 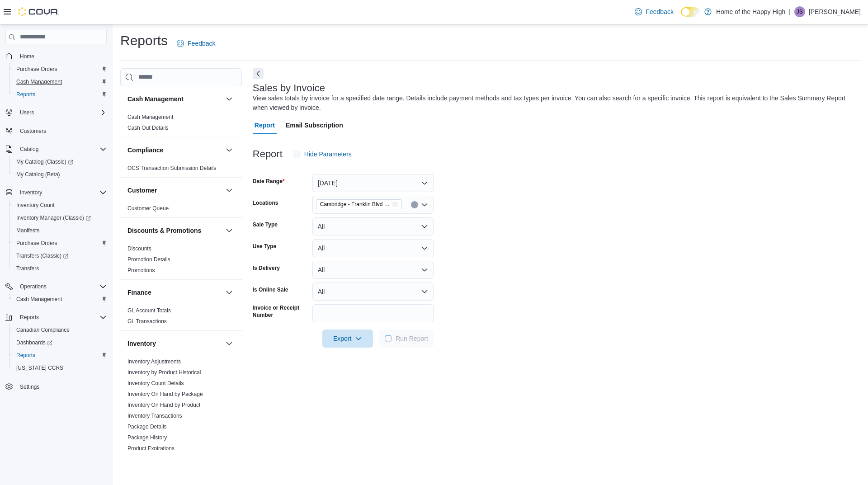 What do you see at coordinates (164, 405) in the screenshot?
I see `span: Inventory On Hand by Product` at bounding box center [164, 405].